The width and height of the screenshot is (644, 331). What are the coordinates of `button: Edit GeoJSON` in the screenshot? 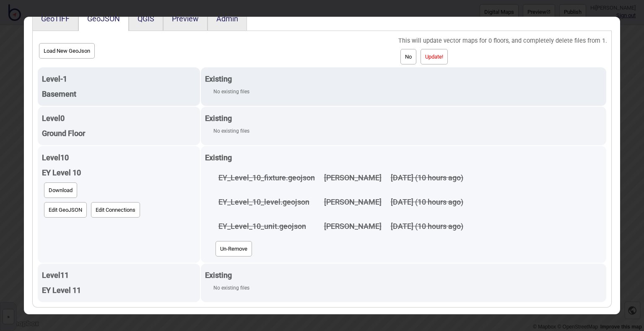 It's located at (65, 210).